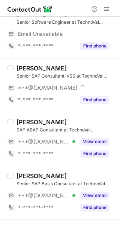 The image size is (120, 226). I want to click on div: SAP ABAP Consultant at TechnoVal Information Systems, so click(66, 130).